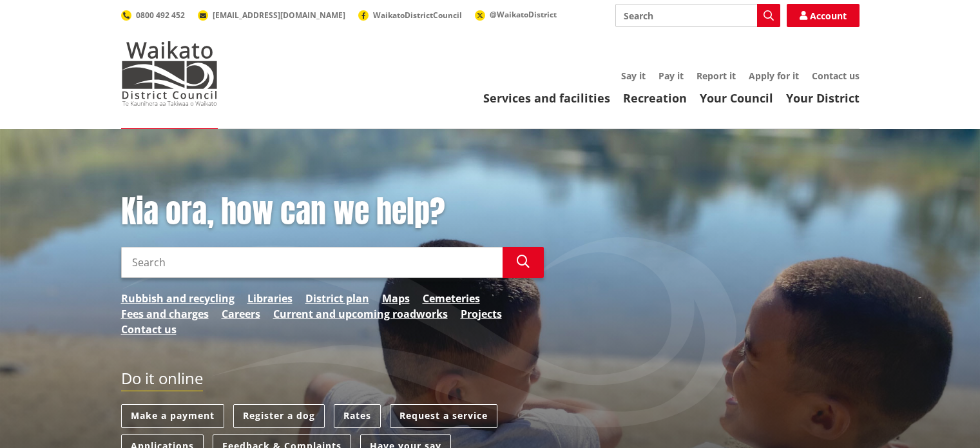 The height and width of the screenshot is (448, 980). Describe the element at coordinates (822, 15) in the screenshot. I see `a: Account` at that location.